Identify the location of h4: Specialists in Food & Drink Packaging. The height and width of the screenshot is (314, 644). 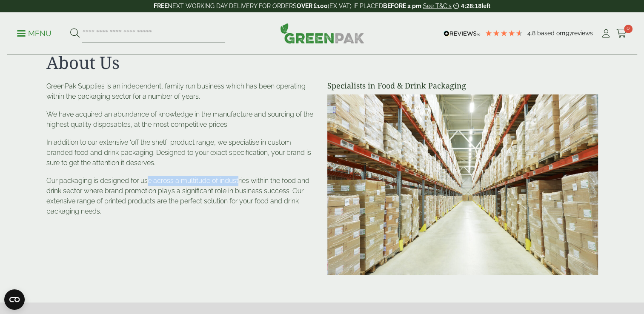
(462, 86).